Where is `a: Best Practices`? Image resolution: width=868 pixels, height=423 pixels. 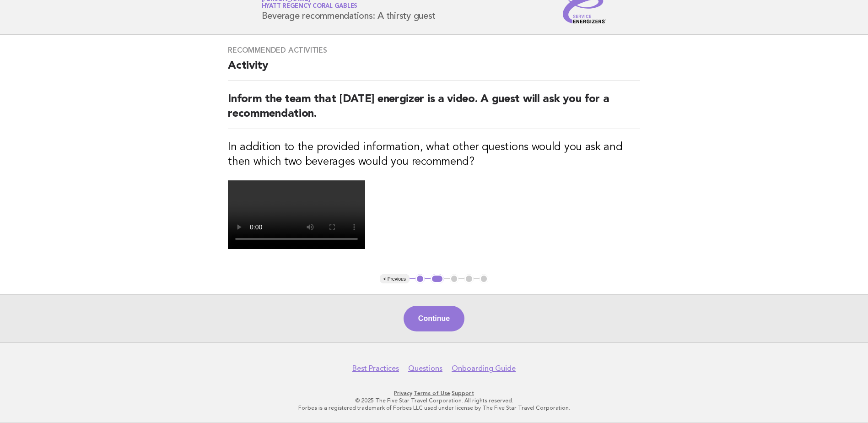 a: Best Practices is located at coordinates (376, 368).